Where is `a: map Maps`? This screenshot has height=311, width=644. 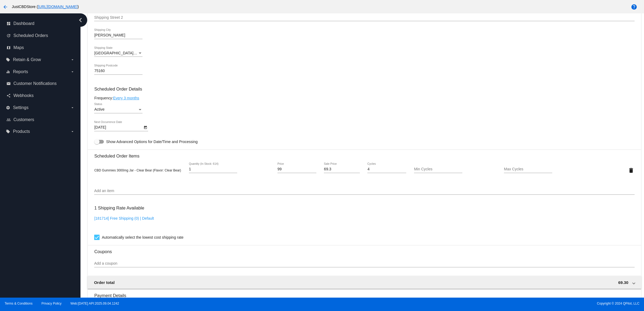
a: map Maps is located at coordinates (40, 48).